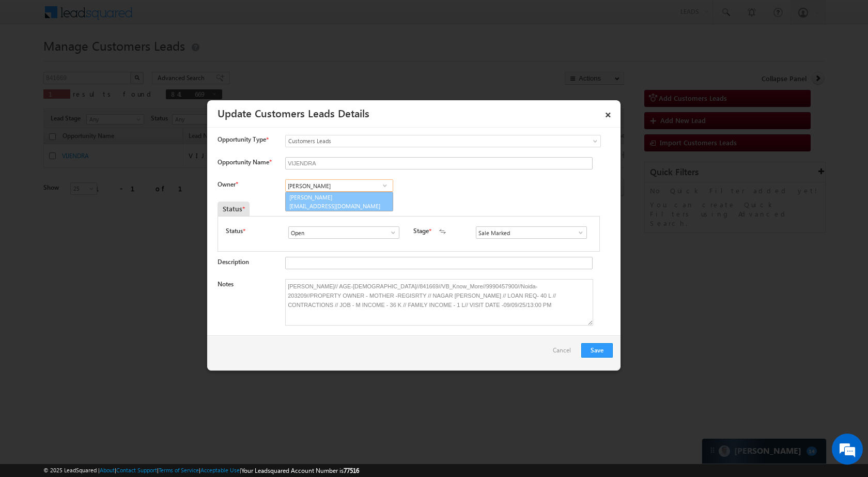 The width and height of the screenshot is (868, 477). What do you see at coordinates (228, 184) in the screenshot?
I see `label: Owner` at bounding box center [228, 184].